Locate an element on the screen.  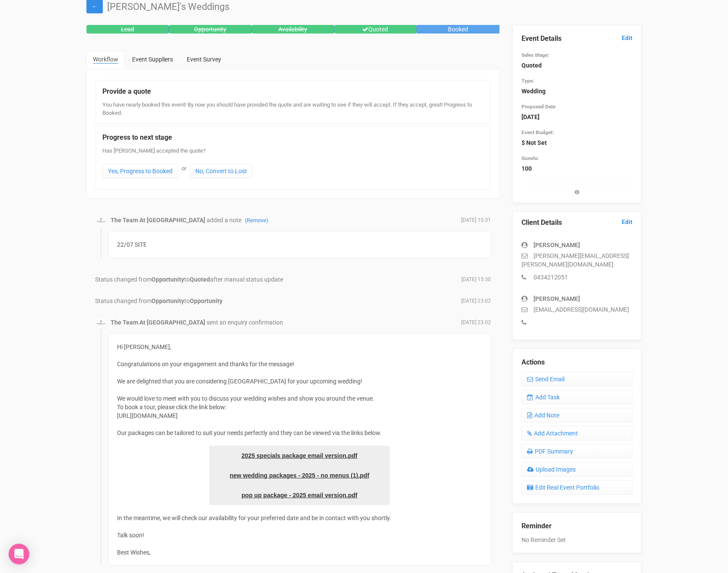
div: Lead is located at coordinates (128, 30).